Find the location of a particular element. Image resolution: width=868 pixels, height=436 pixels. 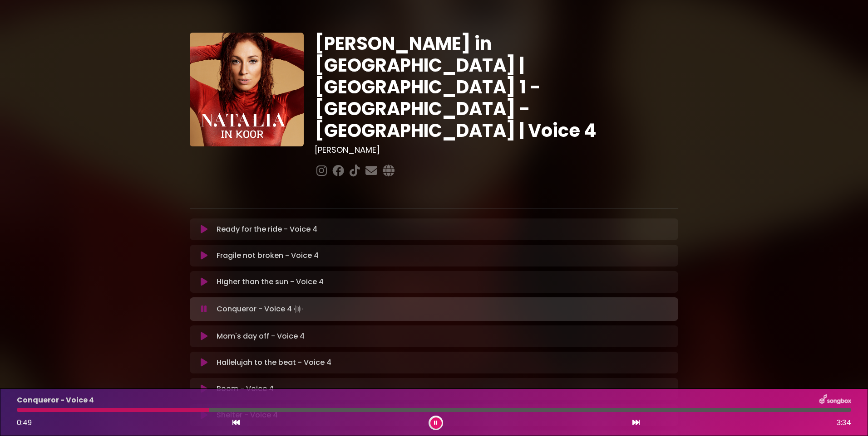

p: Ready for the ride - Voice 4 is located at coordinates (267, 229).